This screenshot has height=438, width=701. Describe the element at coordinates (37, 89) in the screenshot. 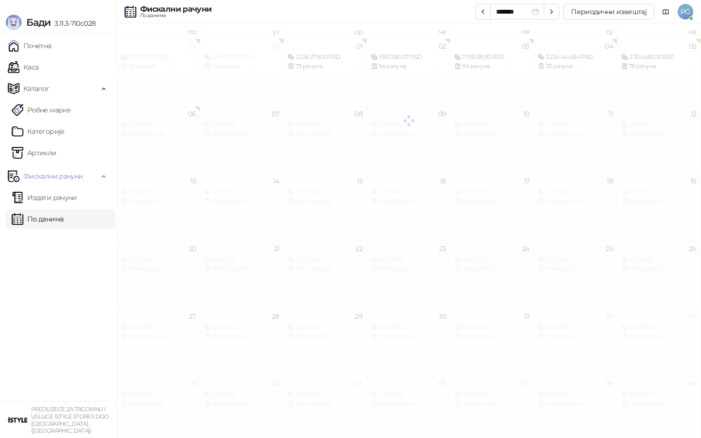

I see `span: Каталог` at that location.